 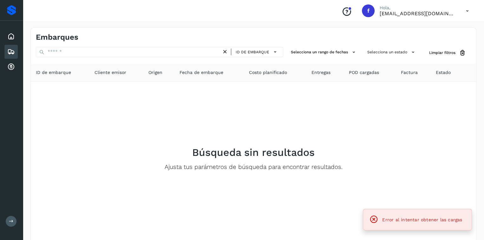 What do you see at coordinates (11, 52) in the screenshot?
I see `div: Embarques` at bounding box center [11, 52].